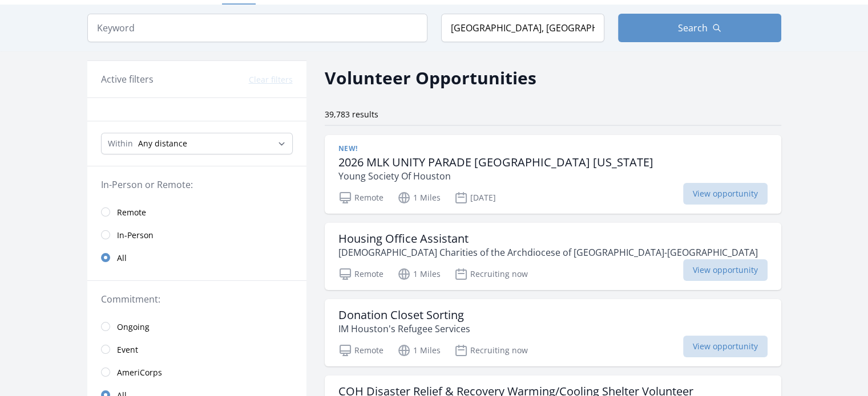  Describe the element at coordinates (404, 329) in the screenshot. I see `p: IM Houston's Refugee Services` at that location.